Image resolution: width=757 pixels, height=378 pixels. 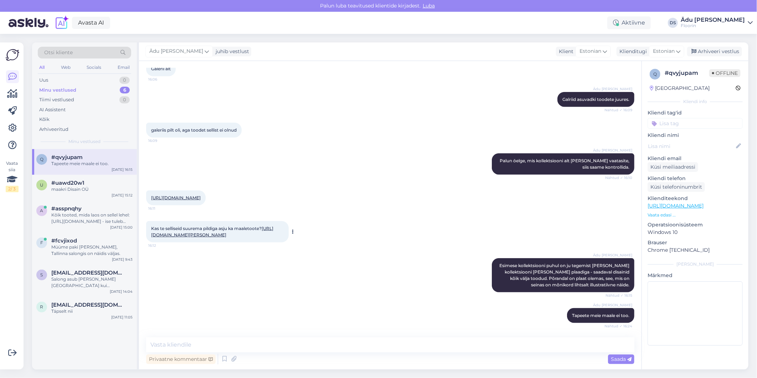 What do you see at coordinates (88, 305) in the screenshot?
I see `span: rausmari85@gmail.com` at bounding box center [88, 305].